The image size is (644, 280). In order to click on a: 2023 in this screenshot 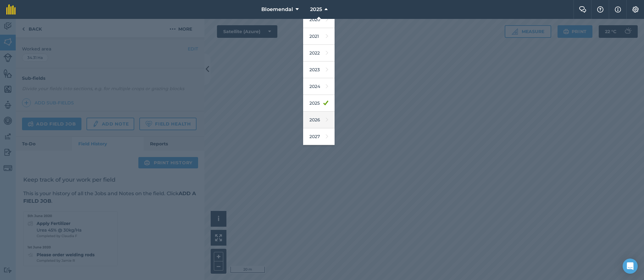, I will do `click(319, 70)`.